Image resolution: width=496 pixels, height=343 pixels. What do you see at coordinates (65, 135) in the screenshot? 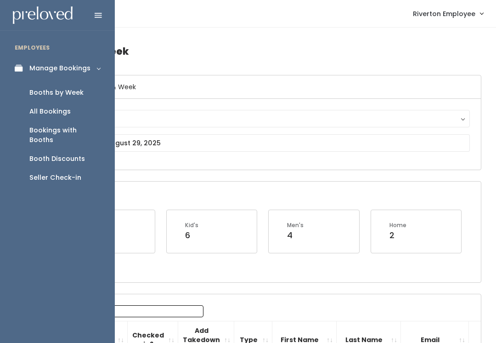
I see `div: Bookings with Booths` at bounding box center [65, 135].